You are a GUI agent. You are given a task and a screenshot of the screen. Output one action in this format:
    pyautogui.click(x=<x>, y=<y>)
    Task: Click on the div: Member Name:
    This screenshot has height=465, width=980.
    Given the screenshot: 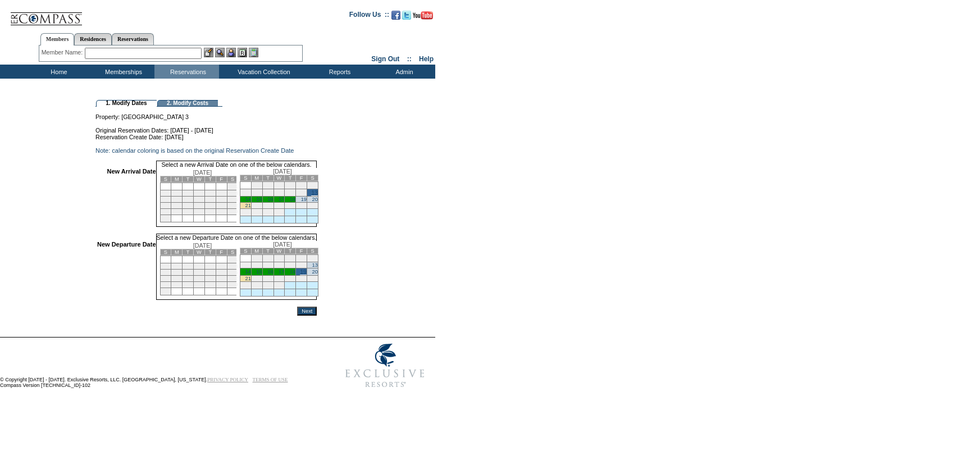 What is the action you would take?
    pyautogui.click(x=63, y=52)
    